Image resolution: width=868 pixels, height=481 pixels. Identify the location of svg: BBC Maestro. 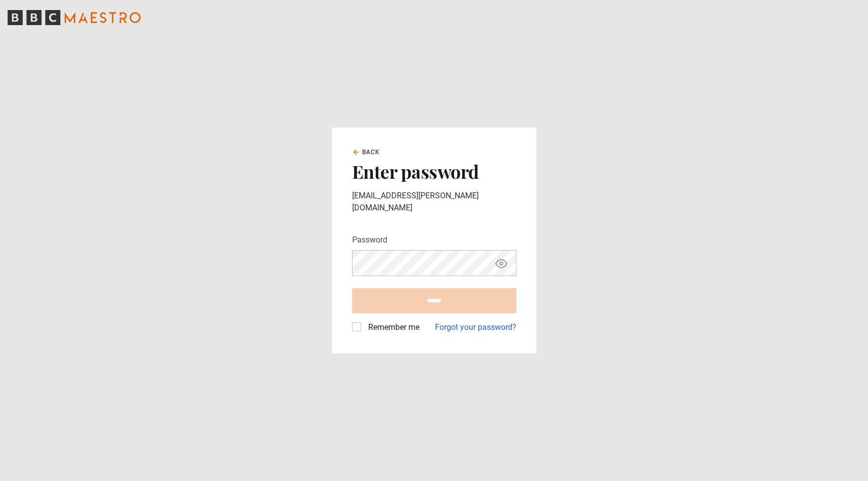
(74, 17).